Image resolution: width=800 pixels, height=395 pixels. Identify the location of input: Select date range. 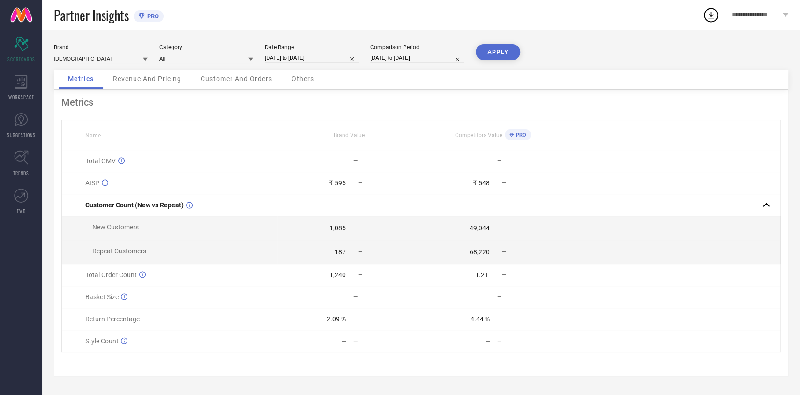
(312, 58).